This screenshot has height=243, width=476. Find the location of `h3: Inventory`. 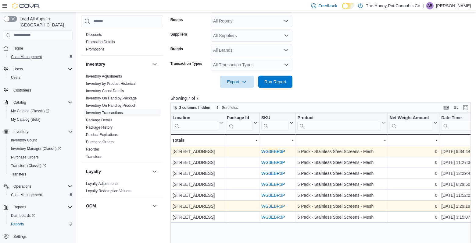

h3: Inventory is located at coordinates (95, 64).